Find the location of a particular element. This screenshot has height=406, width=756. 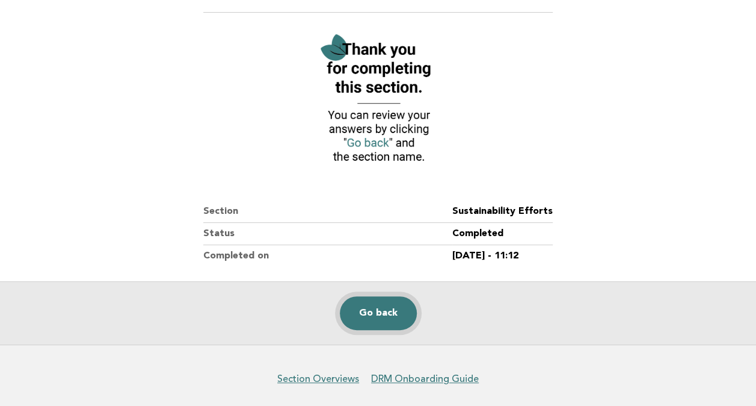

a: Section Overviews is located at coordinates (318, 378).